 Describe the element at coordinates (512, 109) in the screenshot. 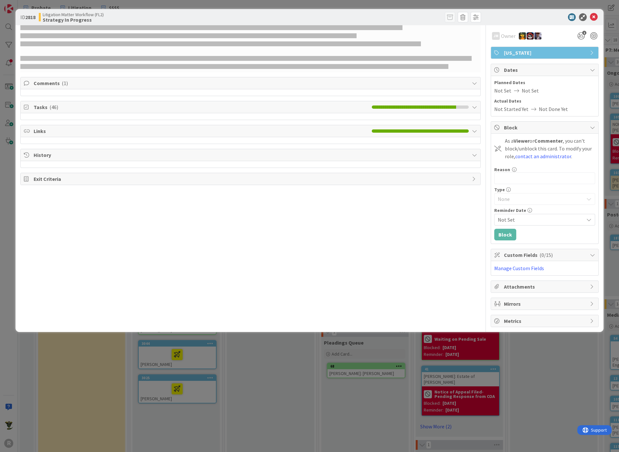

I see `span: Not Started Yet` at that location.